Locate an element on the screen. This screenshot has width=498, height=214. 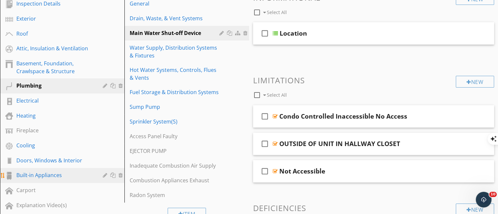
span: 10 is located at coordinates (493, 195).